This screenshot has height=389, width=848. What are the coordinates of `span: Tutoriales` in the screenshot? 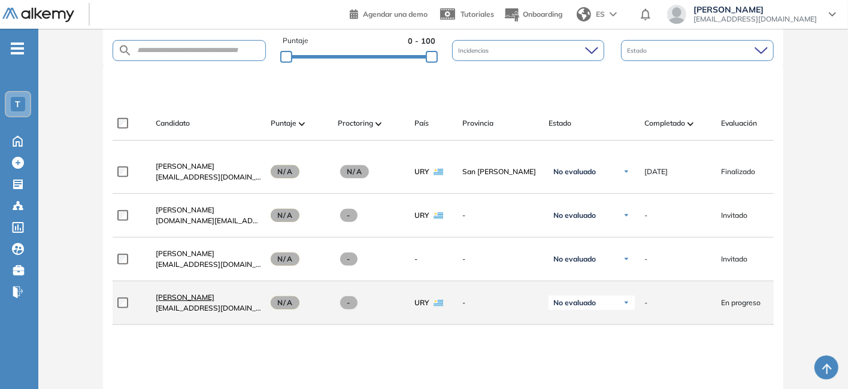 It's located at (477, 14).